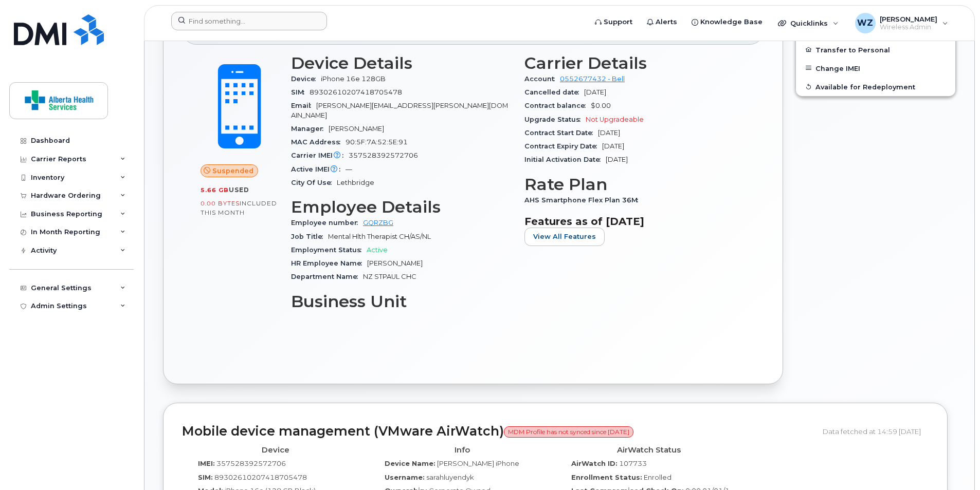 The image size is (980, 490). What do you see at coordinates (901, 23) in the screenshot?
I see `div: Wei Zhou` at bounding box center [901, 23].